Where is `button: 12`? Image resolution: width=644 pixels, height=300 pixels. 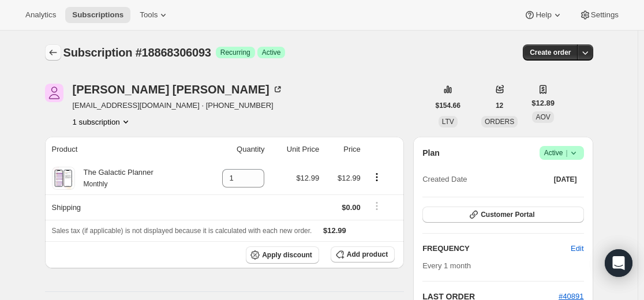 button: 12 is located at coordinates (499, 106).